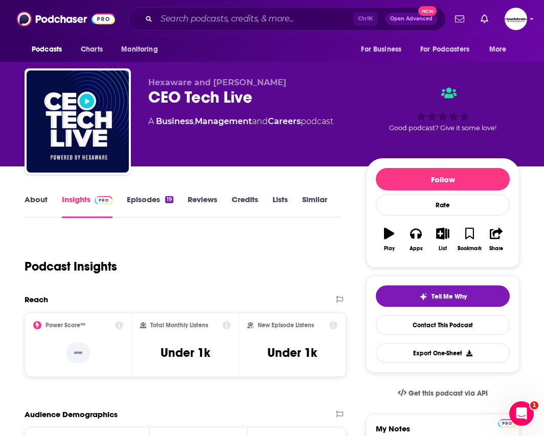 The image size is (544, 436). What do you see at coordinates (70, 267) in the screenshot?
I see `h1: Podcast Insights` at bounding box center [70, 267].